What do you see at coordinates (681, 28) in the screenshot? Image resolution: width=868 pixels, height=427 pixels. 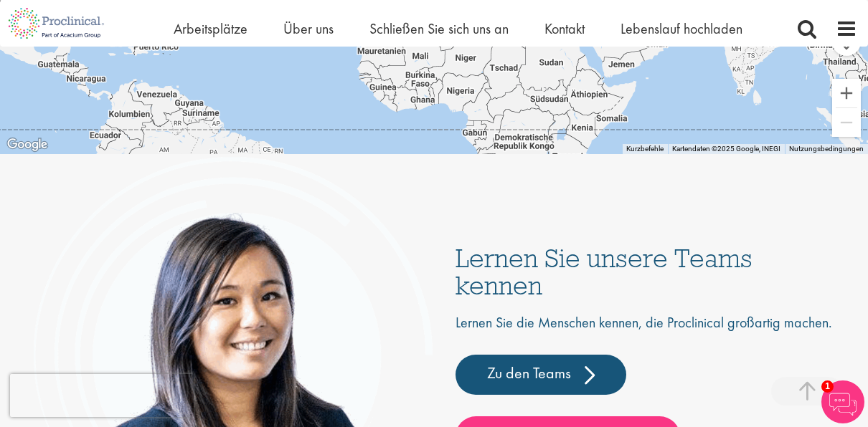 I see `span: Lebenslauf hochladen` at bounding box center [681, 28].